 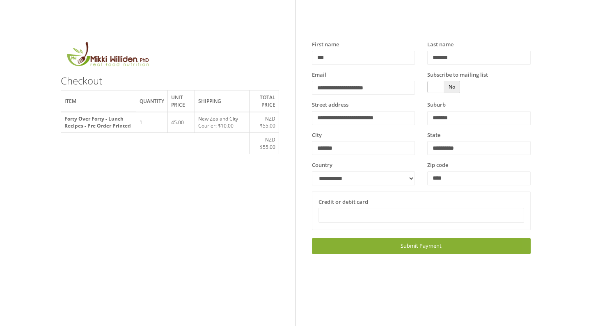 What do you see at coordinates (107, 56) in the screenshot?
I see `img: MikkiLogoMain.png` at bounding box center [107, 56].